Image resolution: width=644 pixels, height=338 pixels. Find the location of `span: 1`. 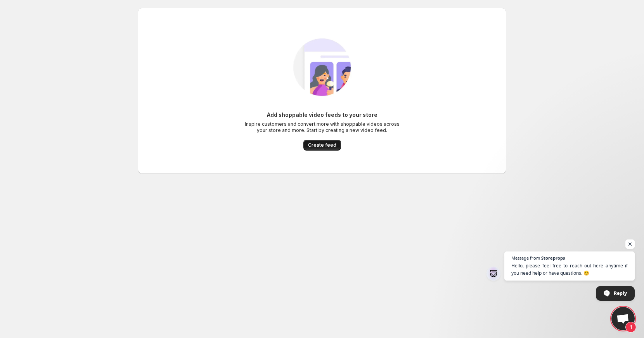

span: 1 is located at coordinates (631, 327).